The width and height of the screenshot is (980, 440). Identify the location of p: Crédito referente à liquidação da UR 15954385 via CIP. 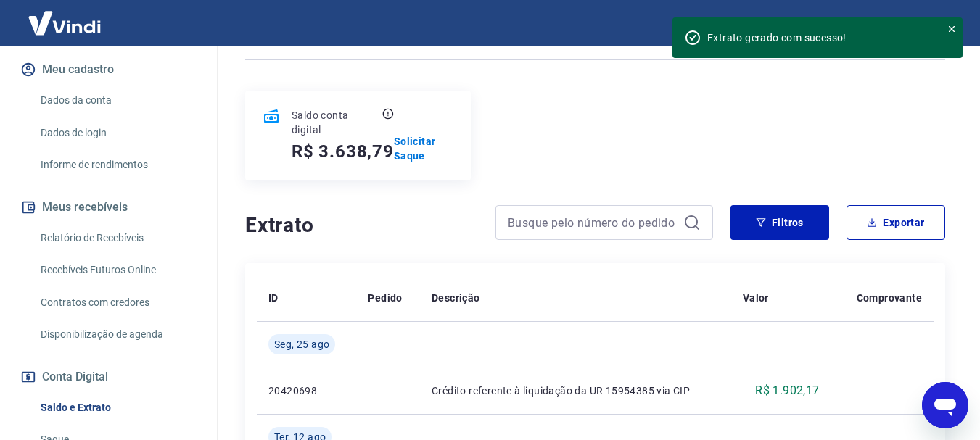
(575, 391).